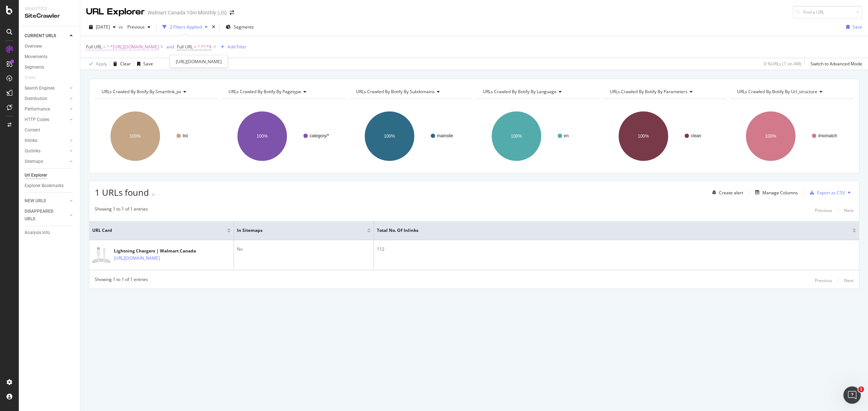 This screenshot has width=868, height=411. What do you see at coordinates (141, 91) in the screenshot?
I see `span: URLs Crawled By Botify By smartlink_px` at bounding box center [141, 91].